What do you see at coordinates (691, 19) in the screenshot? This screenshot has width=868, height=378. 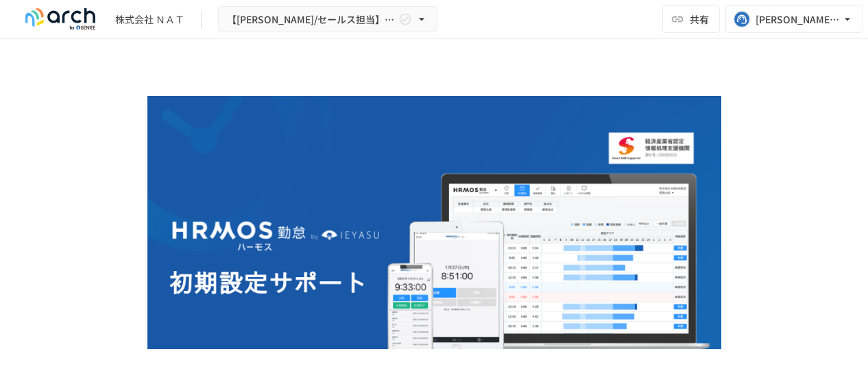 I see `button: 共有` at bounding box center [691, 19].